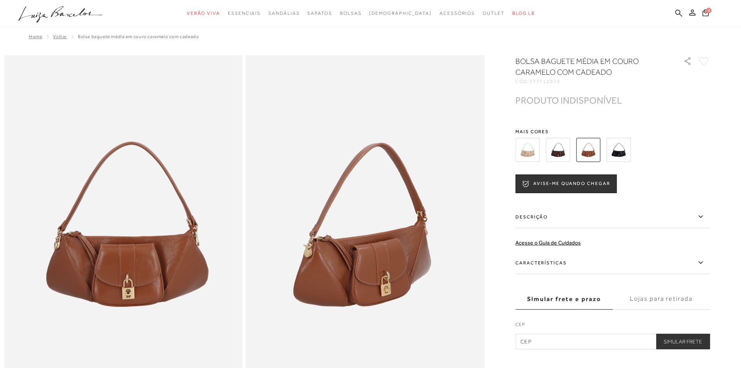  What do you see at coordinates (244, 13) in the screenshot?
I see `span: Essenciais` at bounding box center [244, 13].